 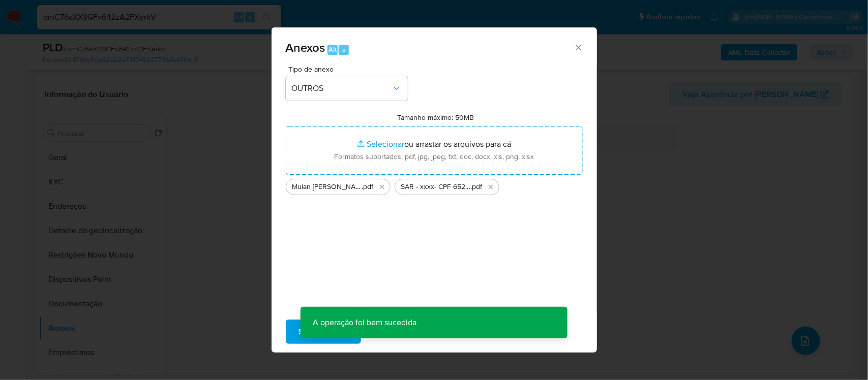 I want to click on span: OUTROS, so click(x=342, y=89).